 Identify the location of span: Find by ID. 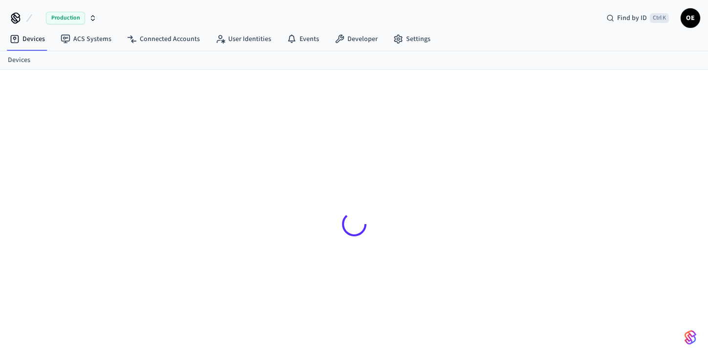
(632, 18).